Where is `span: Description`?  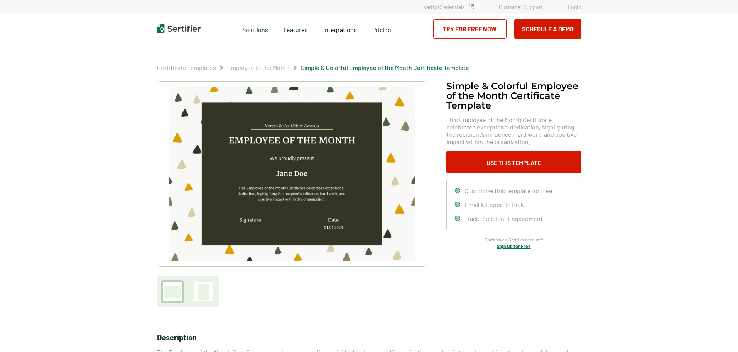 span: Description is located at coordinates (177, 337).